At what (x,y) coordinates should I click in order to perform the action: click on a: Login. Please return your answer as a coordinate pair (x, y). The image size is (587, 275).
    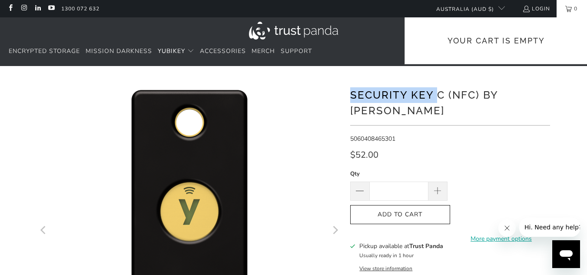
    Looking at the image, I should click on (536, 9).